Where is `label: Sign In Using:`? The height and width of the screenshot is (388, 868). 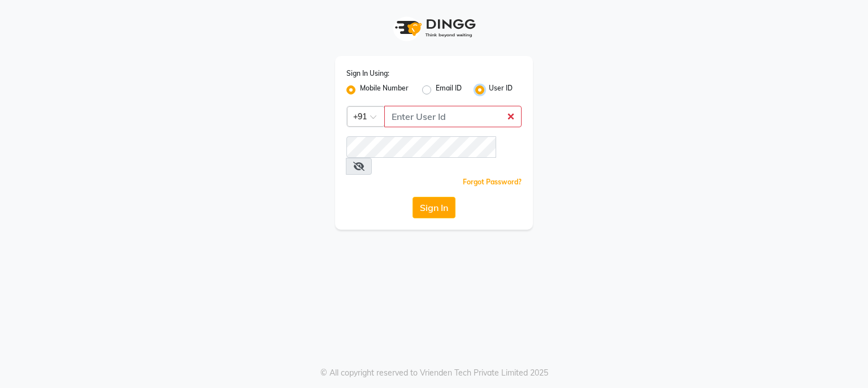
label: Sign In Using: is located at coordinates (368, 74).